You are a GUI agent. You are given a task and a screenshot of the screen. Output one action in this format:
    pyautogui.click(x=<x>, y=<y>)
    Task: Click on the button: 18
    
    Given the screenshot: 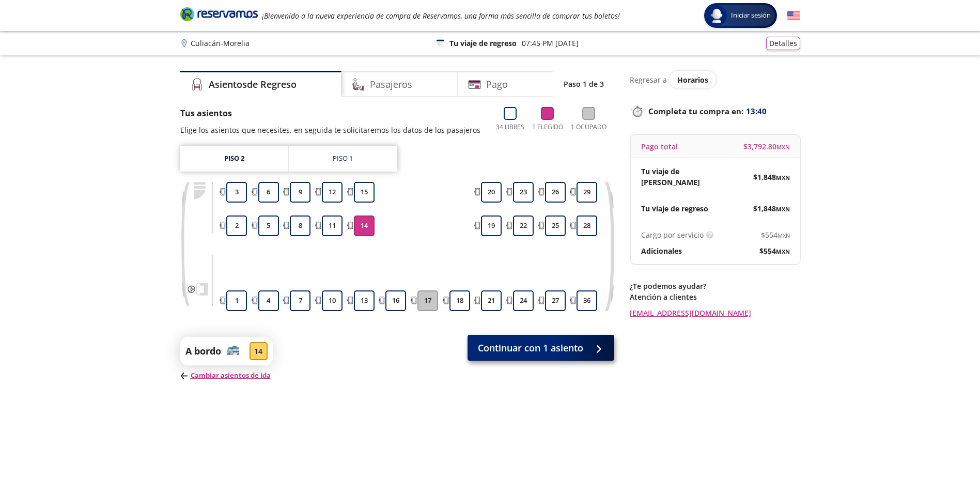 What is the action you would take?
    pyautogui.click(x=460, y=301)
    